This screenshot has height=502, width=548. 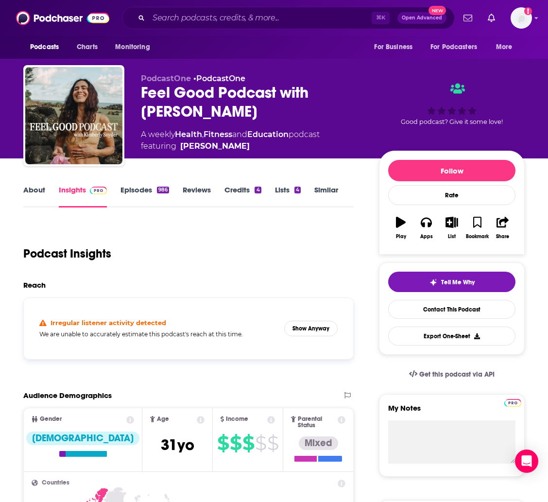 I want to click on div: Rate, so click(x=452, y=195).